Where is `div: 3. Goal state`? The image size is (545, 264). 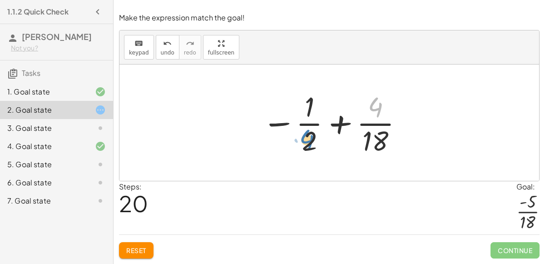
div: 3. Goal state is located at coordinates (44, 128).